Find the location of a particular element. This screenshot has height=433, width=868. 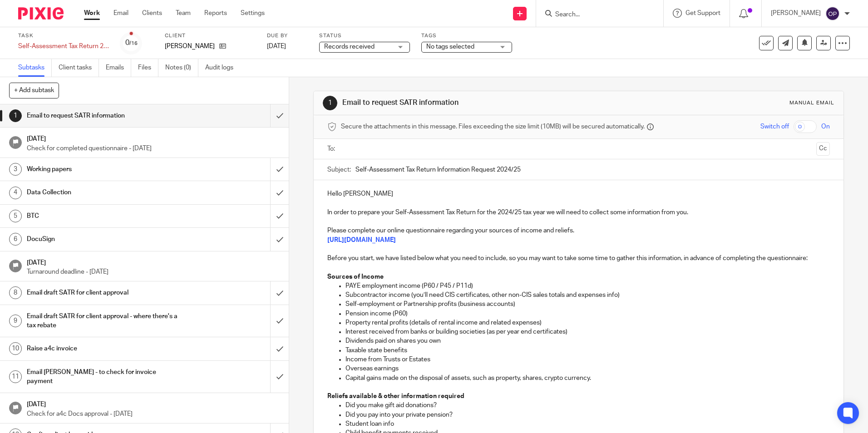

a: Settings is located at coordinates (253, 13).